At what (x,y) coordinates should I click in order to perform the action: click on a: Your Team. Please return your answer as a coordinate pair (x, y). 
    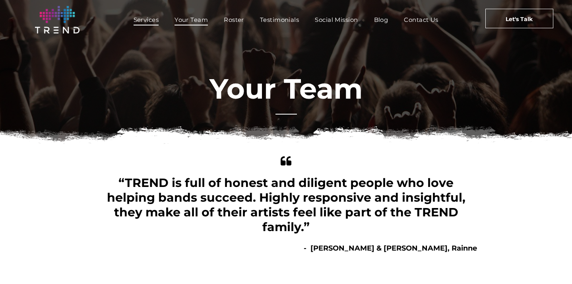
    Looking at the image, I should click on (191, 19).